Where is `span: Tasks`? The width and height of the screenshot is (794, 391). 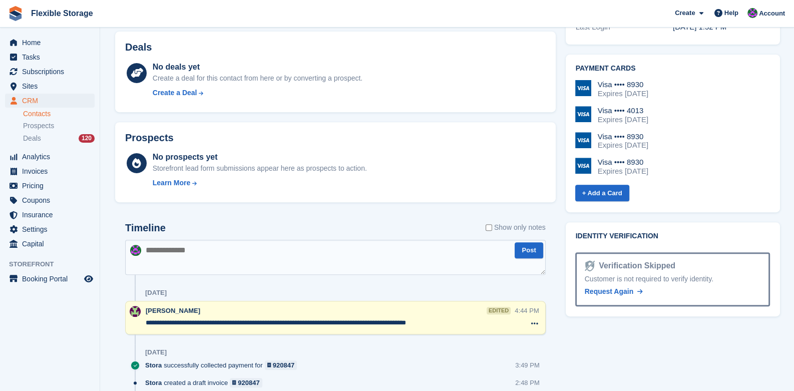
span: Tasks is located at coordinates (52, 57).